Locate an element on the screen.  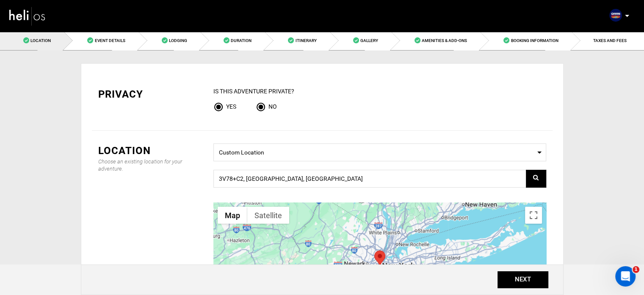
span: Event Details is located at coordinates (110, 41).